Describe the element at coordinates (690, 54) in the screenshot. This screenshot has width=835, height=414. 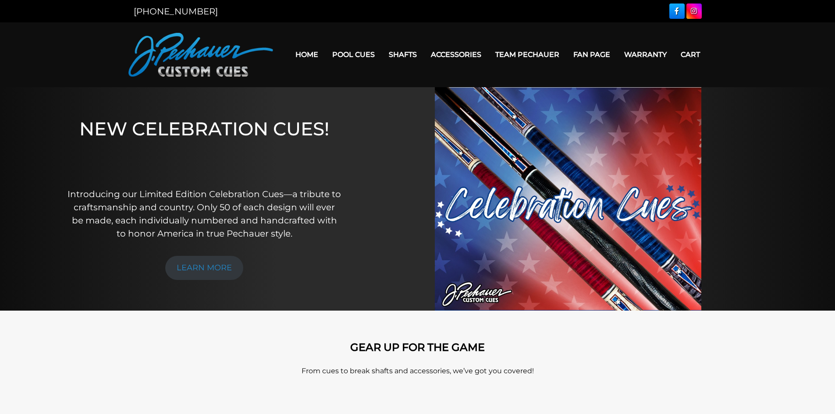
I see `a: Cart` at that location.